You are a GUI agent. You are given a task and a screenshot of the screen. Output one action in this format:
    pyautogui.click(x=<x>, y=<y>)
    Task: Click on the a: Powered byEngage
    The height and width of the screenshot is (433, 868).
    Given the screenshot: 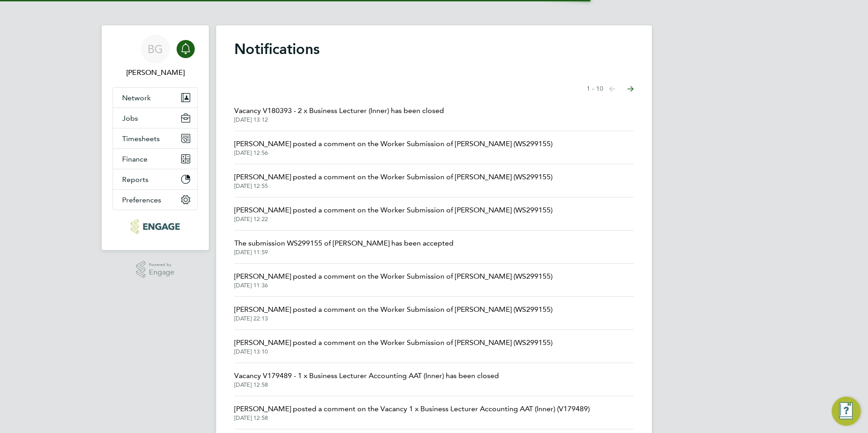 What is the action you would take?
    pyautogui.click(x=155, y=270)
    